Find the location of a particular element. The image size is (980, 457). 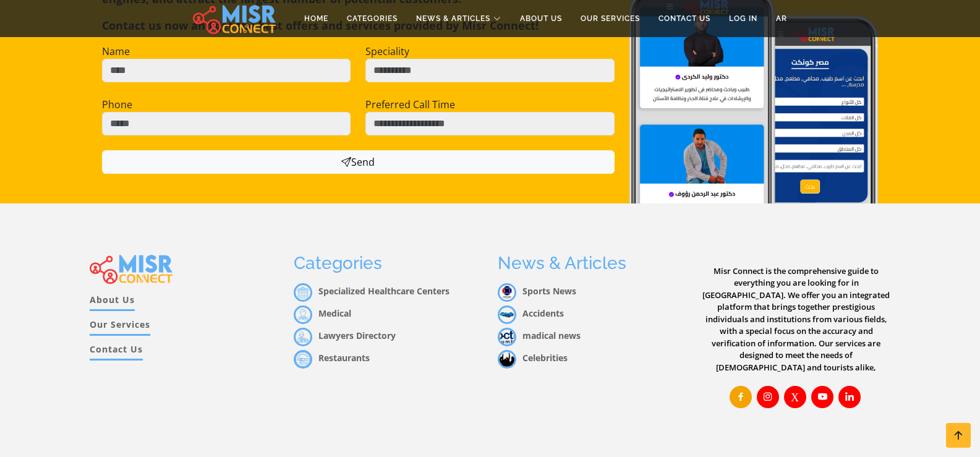

a: madical news is located at coordinates (539, 335).